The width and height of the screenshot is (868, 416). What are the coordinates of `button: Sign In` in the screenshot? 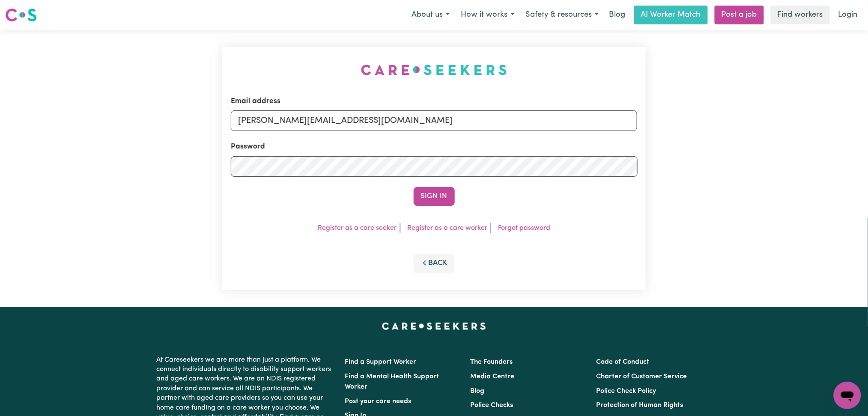 It's located at (434, 197).